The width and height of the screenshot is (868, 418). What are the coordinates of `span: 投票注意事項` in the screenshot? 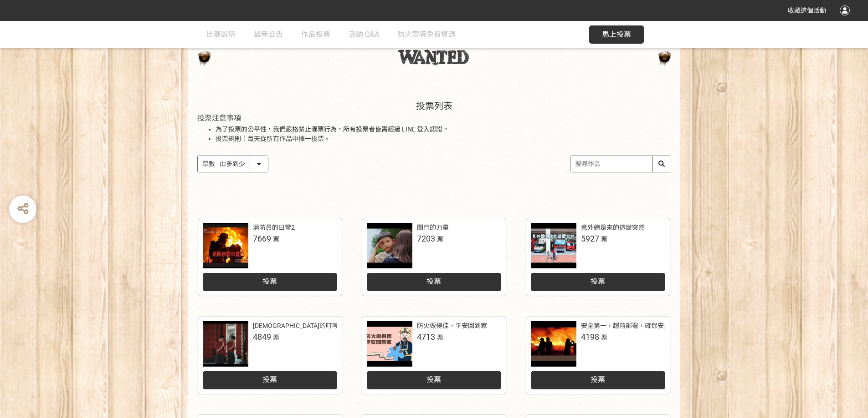 It's located at (219, 118).